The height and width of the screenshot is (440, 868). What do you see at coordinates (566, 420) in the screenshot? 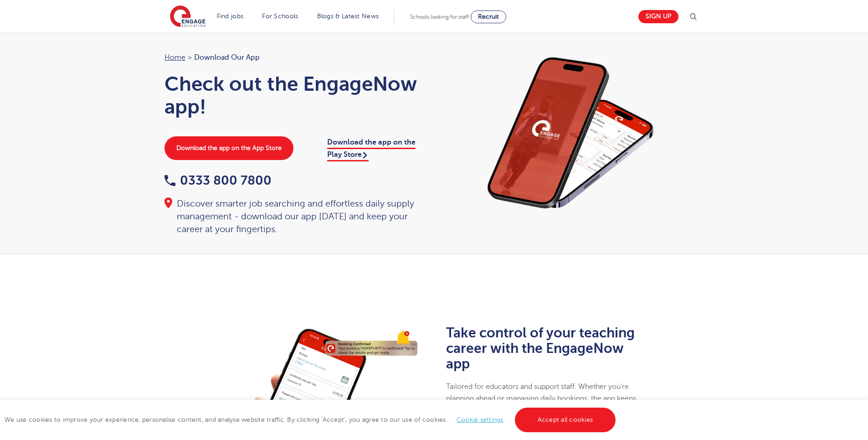
I see `a: Accept all cookies` at bounding box center [566, 420].